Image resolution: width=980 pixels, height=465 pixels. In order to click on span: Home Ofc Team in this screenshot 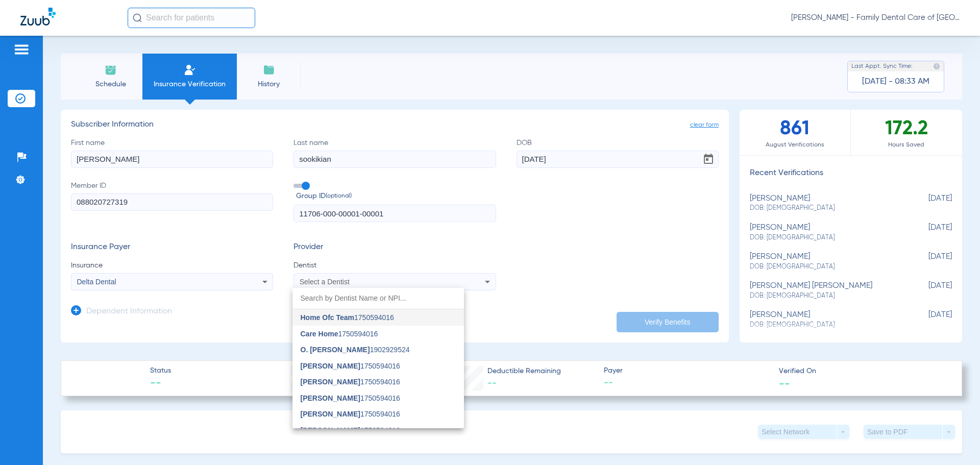, I will do `click(328, 317)`.